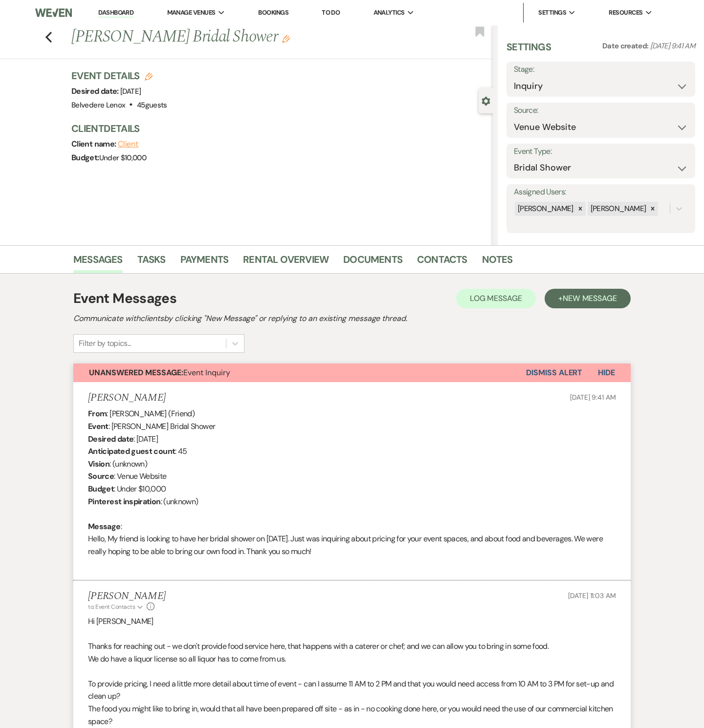 Image resolution: width=704 pixels, height=728 pixels. What do you see at coordinates (588, 298) in the screenshot?
I see `button: +New Message` at bounding box center [588, 298].